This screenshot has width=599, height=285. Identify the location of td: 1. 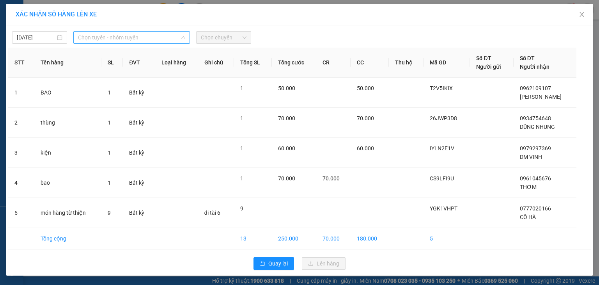
(21, 92).